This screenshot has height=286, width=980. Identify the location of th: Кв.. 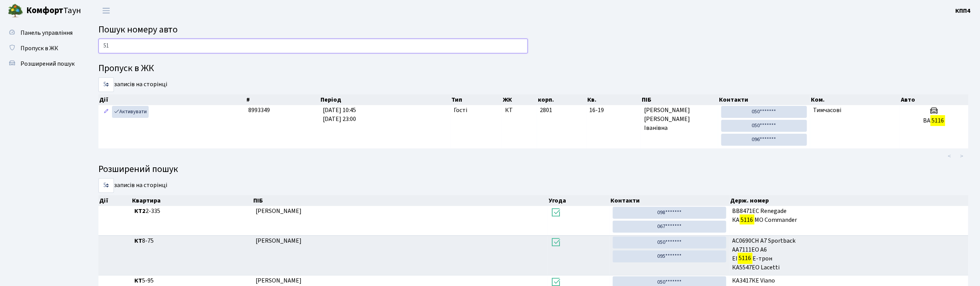
(614, 100).